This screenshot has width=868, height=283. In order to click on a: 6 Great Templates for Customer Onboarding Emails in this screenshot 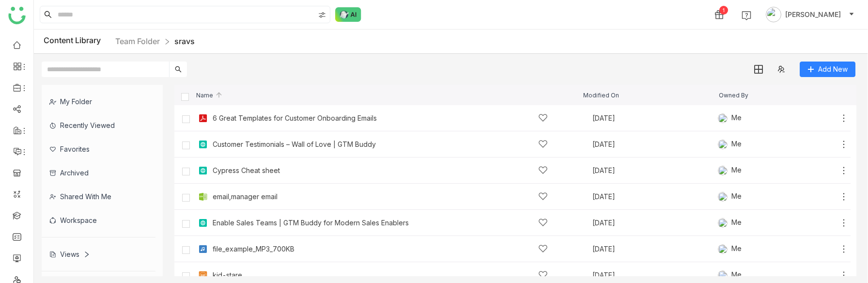, I will do `click(295, 119)`.